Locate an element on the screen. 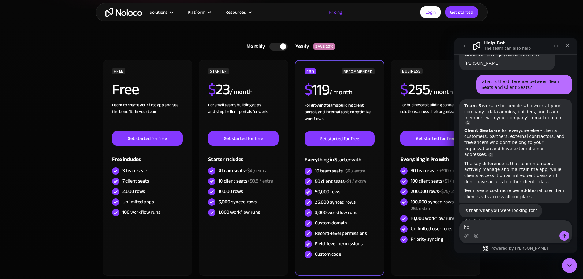 This screenshot has width=583, height=279. div: 100,000 synced rows is located at coordinates (441, 205).